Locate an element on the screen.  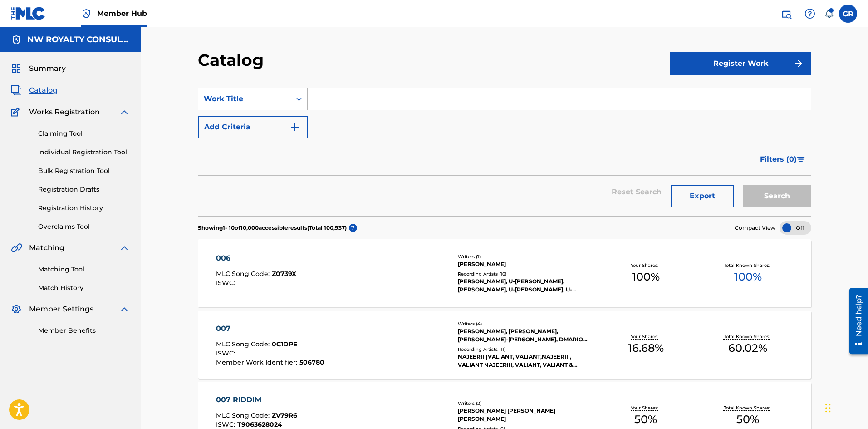
a: Registration History is located at coordinates (84, 208).